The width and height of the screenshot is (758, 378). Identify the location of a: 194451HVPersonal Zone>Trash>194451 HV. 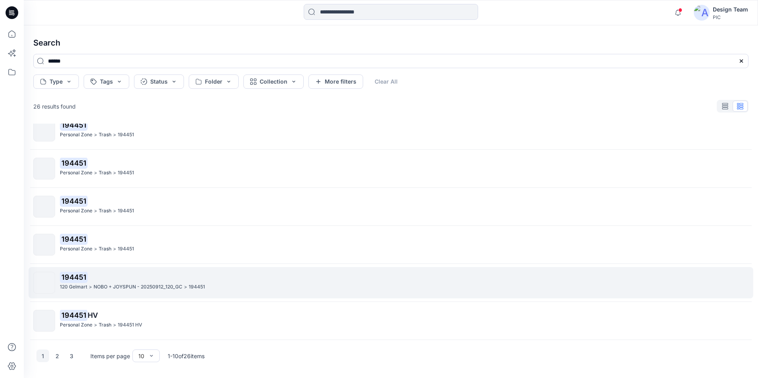
(391, 321).